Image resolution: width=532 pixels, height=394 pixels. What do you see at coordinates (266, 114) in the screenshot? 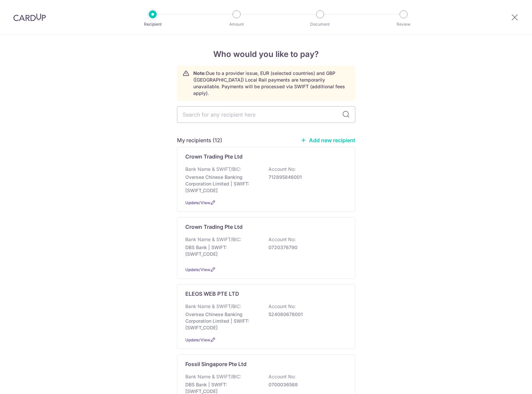
I see `input: Search for any recipient here` at bounding box center [266, 114].